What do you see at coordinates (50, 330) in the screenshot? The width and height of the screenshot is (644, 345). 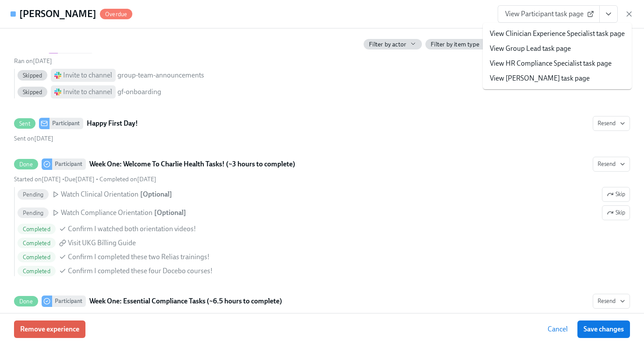 I see `button: Remove experience` at bounding box center [50, 330].